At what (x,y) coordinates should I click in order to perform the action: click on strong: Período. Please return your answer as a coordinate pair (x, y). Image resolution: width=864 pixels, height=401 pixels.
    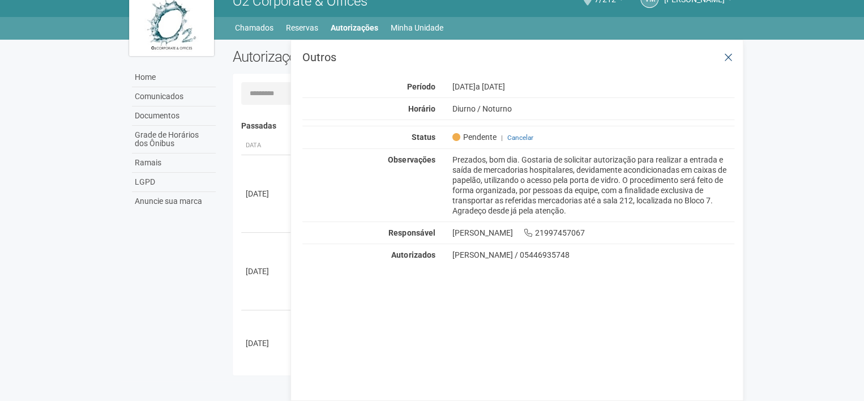
    Looking at the image, I should click on (421, 87).